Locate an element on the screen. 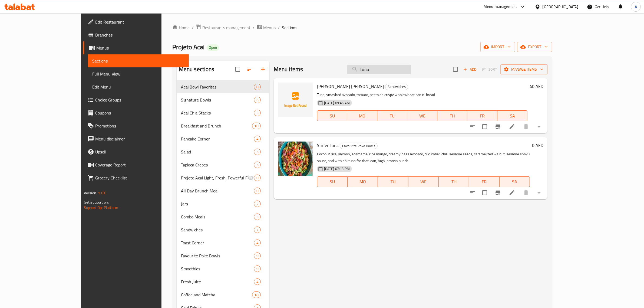 The image size is (644, 308). span: Grocery Checklist is located at coordinates (140, 178).